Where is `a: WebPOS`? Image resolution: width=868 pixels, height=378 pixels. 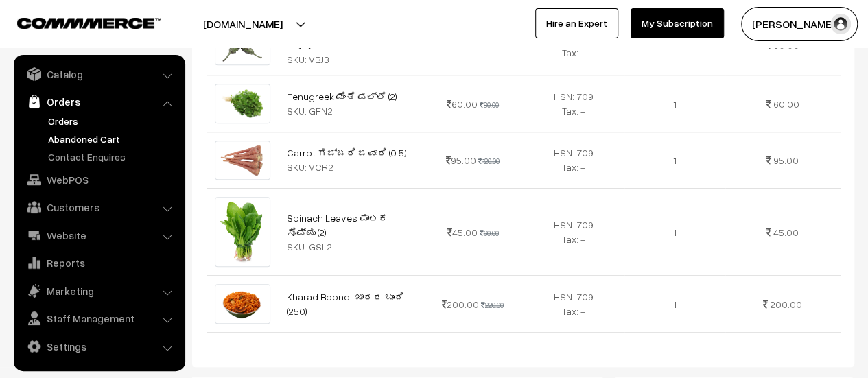 a: WebPOS is located at coordinates (99, 180).